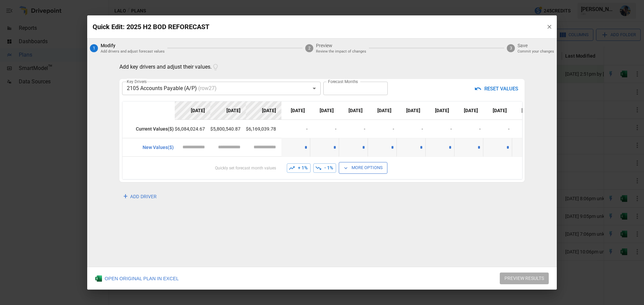  Describe the element at coordinates (151, 148) in the screenshot. I see `p: New Values ($)` at that location.